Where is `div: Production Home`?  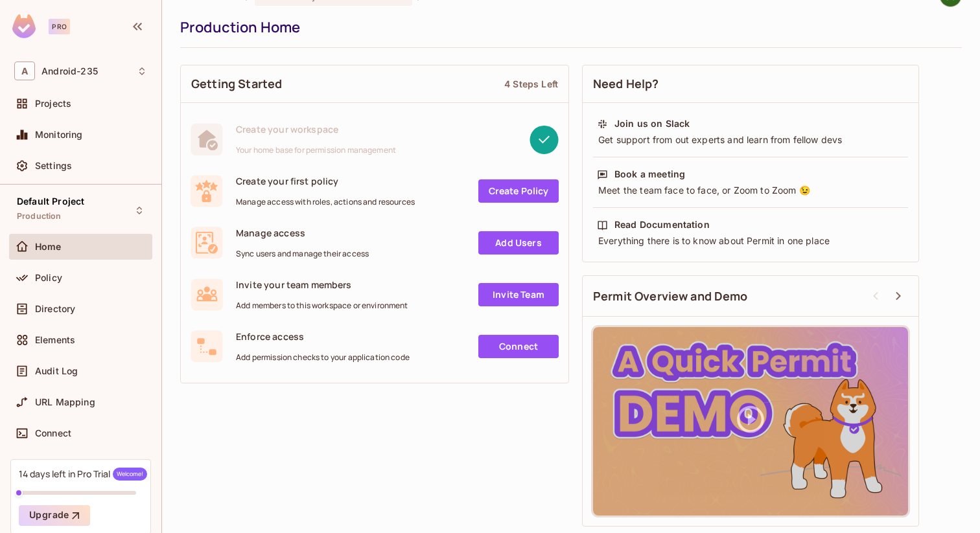 div: Production Home is located at coordinates (567, 27).